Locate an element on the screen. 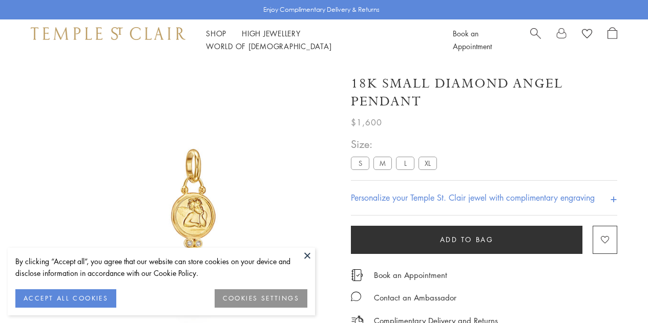 This screenshot has width=648, height=323. a: View Wishlist is located at coordinates (587, 35).